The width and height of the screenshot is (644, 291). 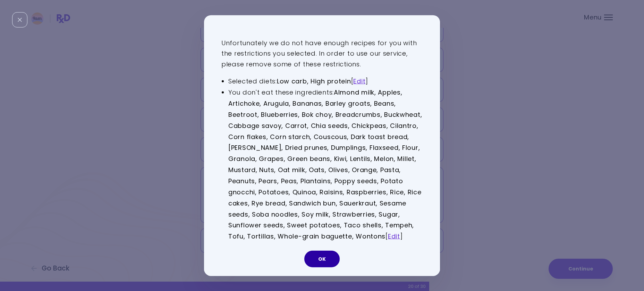 I want to click on div: Close, so click(x=20, y=20).